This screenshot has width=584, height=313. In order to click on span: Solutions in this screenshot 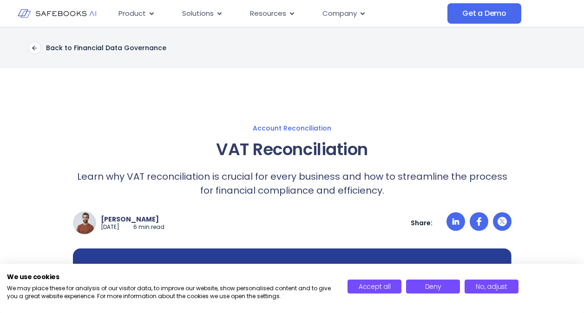, I will do `click(198, 13)`.